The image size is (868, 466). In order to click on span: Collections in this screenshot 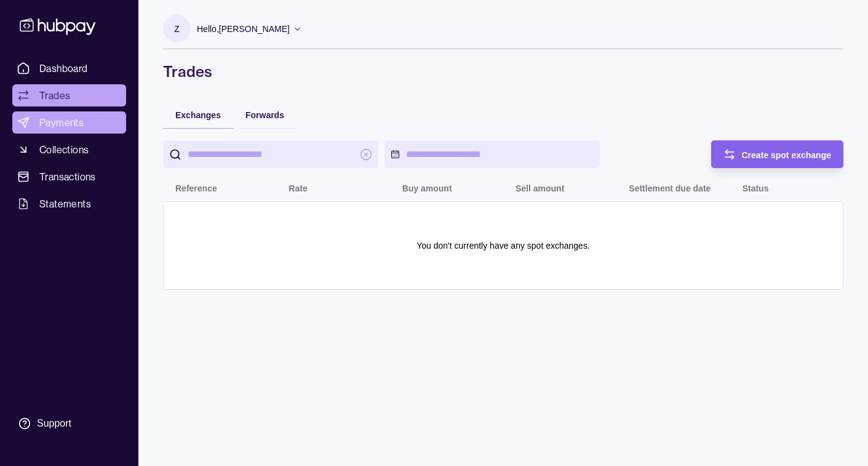, I will do `click(64, 150)`.